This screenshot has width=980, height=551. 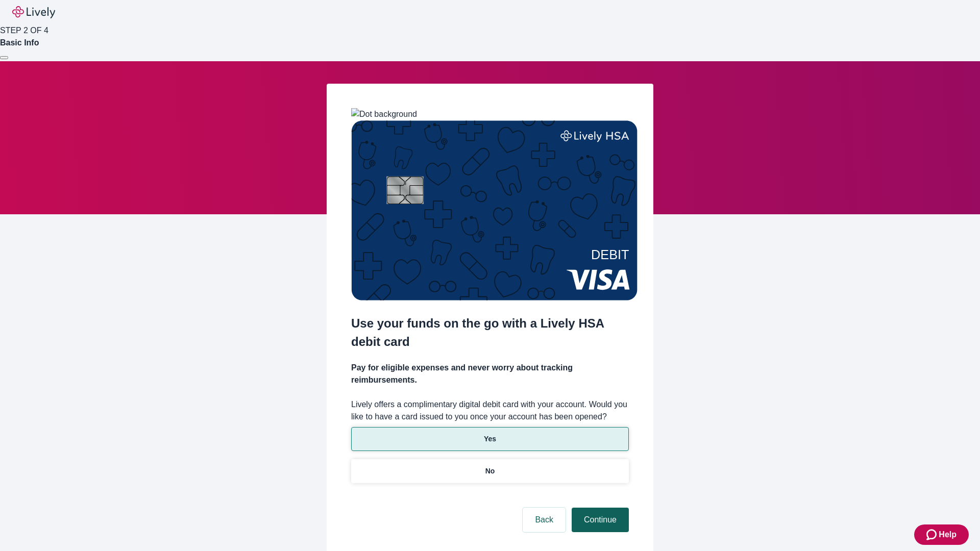 What do you see at coordinates (490, 471) in the screenshot?
I see `p: No` at bounding box center [490, 471].